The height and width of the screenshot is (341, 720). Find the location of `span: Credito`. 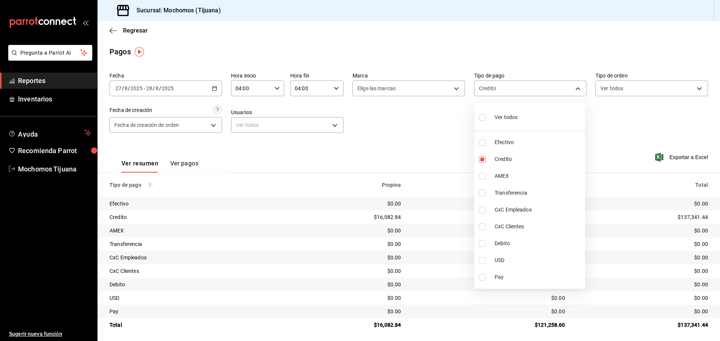

span: Credito is located at coordinates (538, 159).